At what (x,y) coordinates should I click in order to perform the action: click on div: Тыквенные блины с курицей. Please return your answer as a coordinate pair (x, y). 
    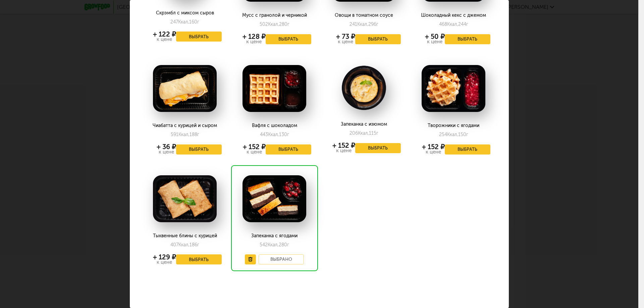
    Looking at the image, I should click on (185, 236).